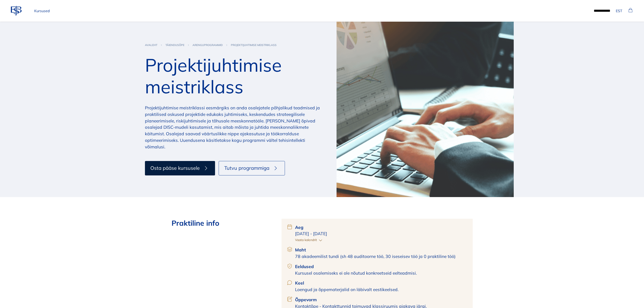  Describe the element at coordinates (425, 109) in the screenshot. I see `img: Projektijuhtimise meistriklass EBSis taustapilt` at that location.